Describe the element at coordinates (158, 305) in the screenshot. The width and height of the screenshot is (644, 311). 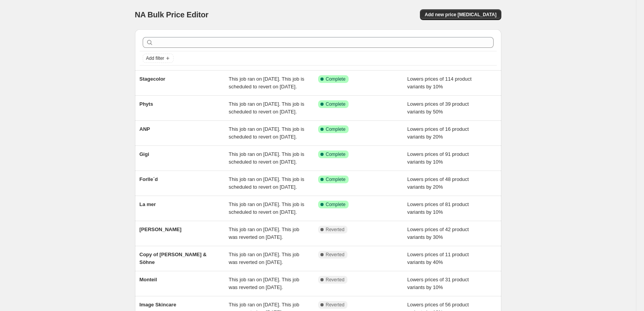
I see `span: Image Skincare` at that location.